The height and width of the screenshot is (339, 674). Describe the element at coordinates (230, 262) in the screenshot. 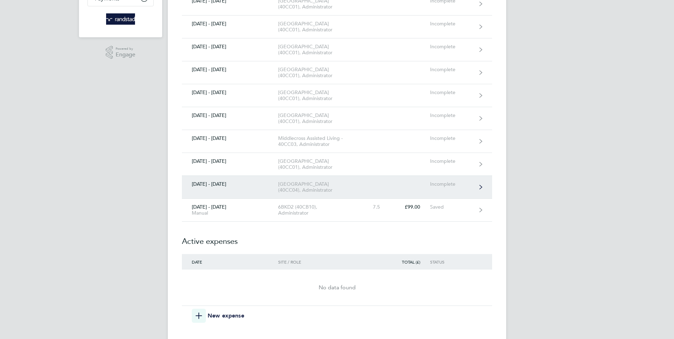

I see `div: Date` at that location.